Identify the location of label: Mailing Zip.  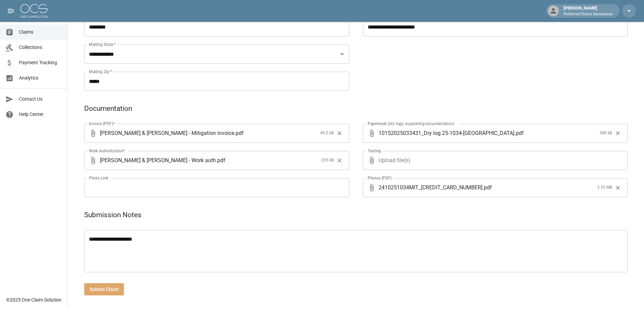
(100, 71).